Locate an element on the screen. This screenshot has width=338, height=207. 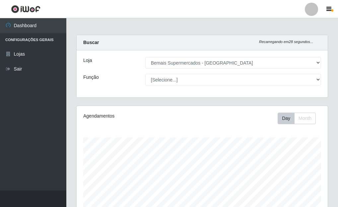
label: Loja is located at coordinates (88, 60).